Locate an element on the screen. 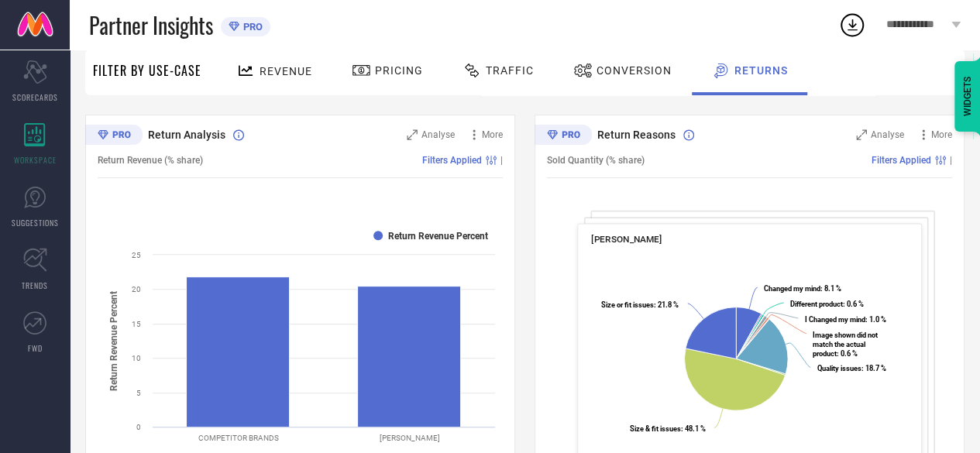 The height and width of the screenshot is (453, 980). span: Revenue is located at coordinates (286, 71).